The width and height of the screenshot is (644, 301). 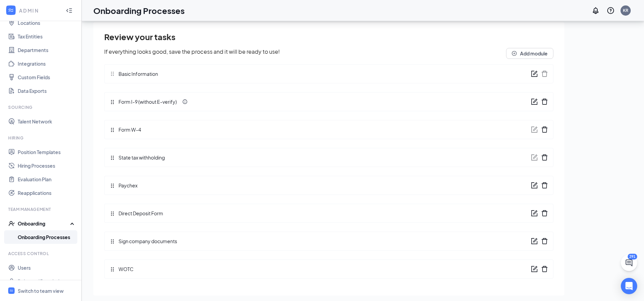 I want to click on a: Talent Network, so click(x=47, y=121).